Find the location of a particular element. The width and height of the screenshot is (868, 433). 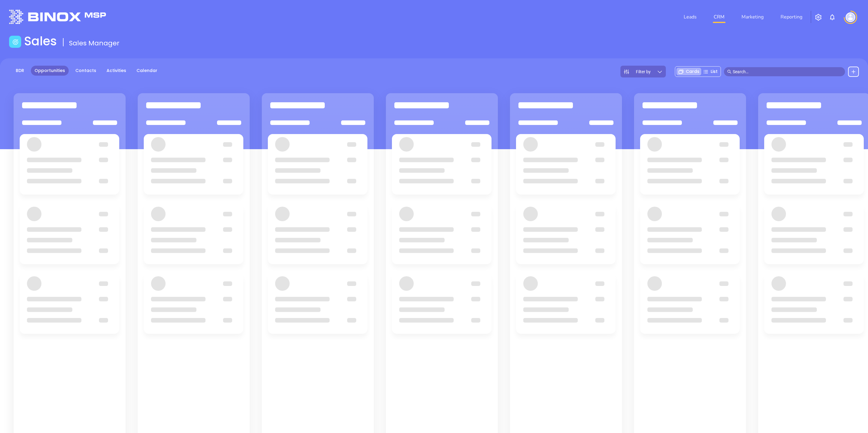

a: Marketing is located at coordinates (752, 17).